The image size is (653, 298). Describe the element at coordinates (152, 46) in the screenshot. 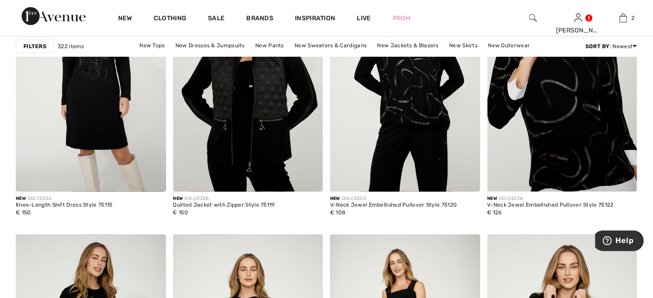

I see `a: New Tops` at that location.